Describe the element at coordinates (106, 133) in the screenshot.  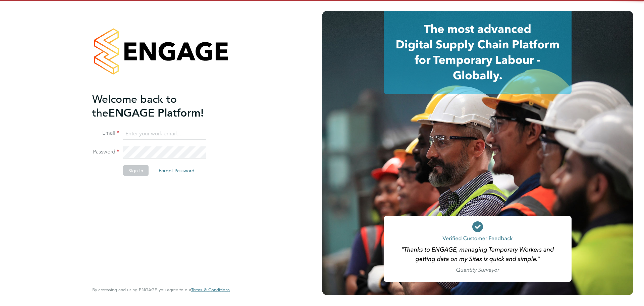
I see `label: Email` at that location.